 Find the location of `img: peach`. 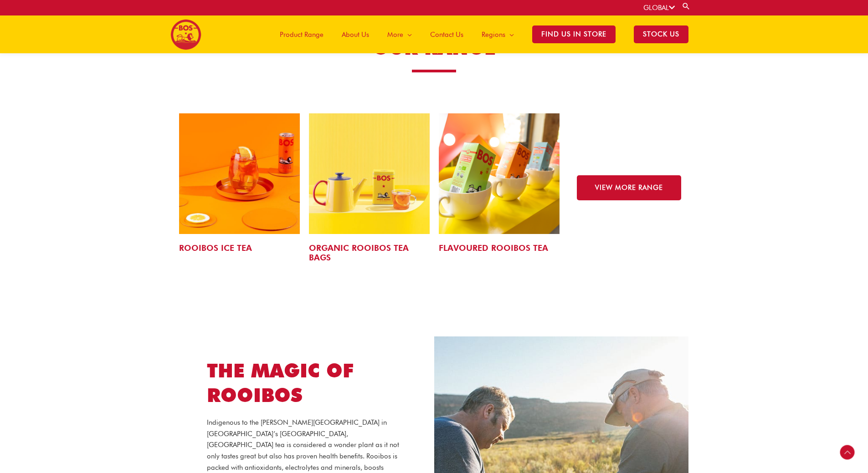

img: peach is located at coordinates (239, 173).